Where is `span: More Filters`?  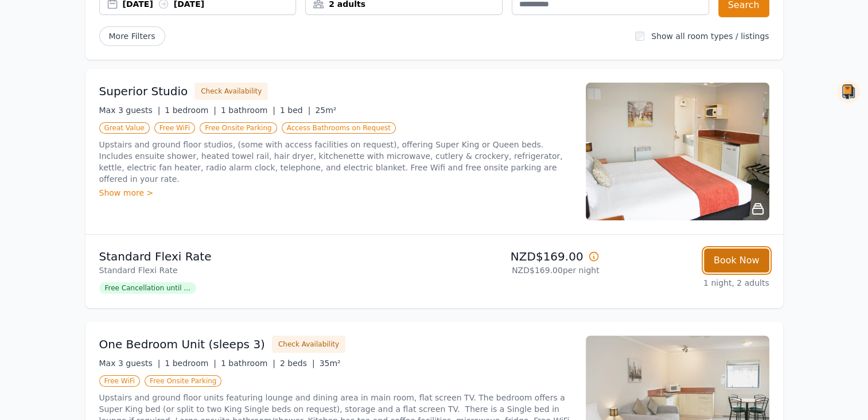
span: More Filters is located at coordinates (132, 36).